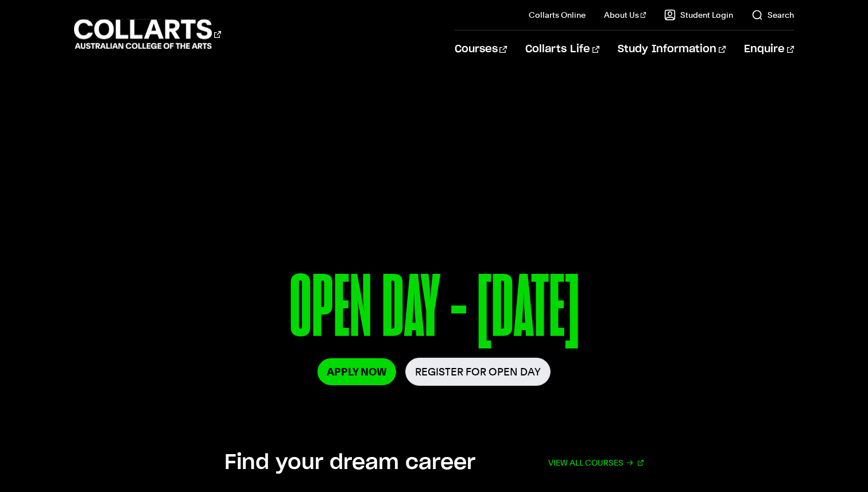 The width and height of the screenshot is (868, 492). I want to click on h2: Find your dream career, so click(349, 463).